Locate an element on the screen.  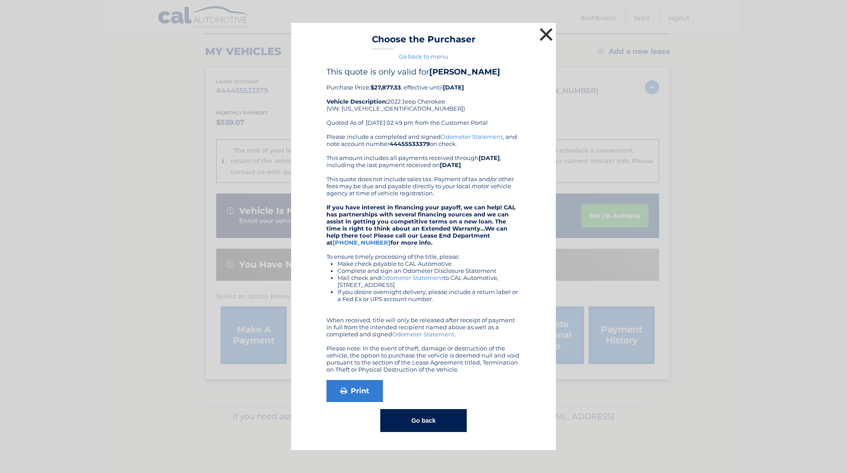
h3: Choose the Purchaser is located at coordinates (424, 41).